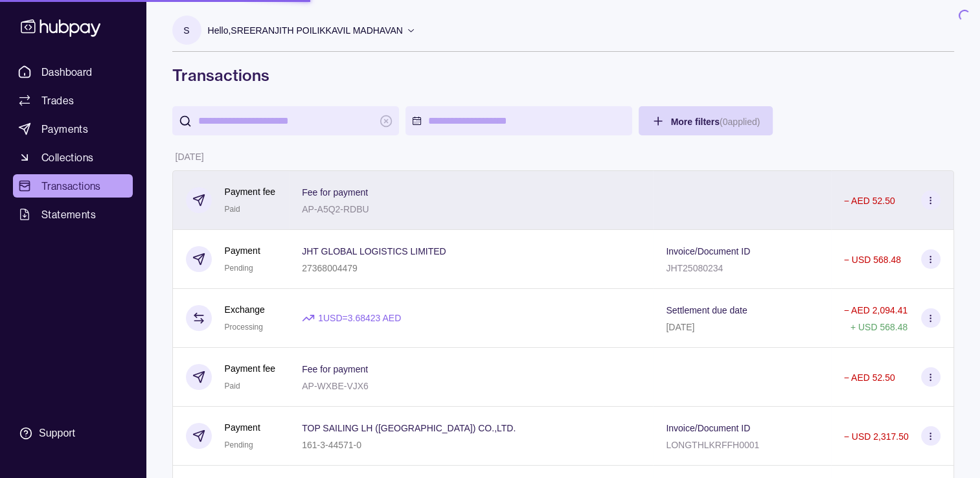 Image resolution: width=980 pixels, height=478 pixels. Describe the element at coordinates (57, 433) in the screenshot. I see `div: Support` at that location.